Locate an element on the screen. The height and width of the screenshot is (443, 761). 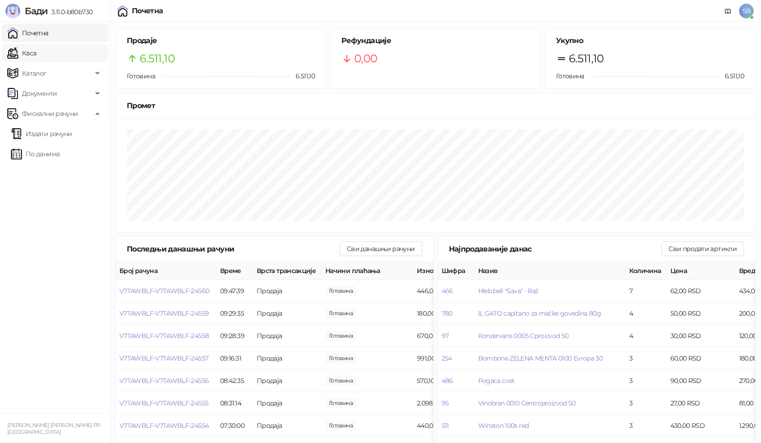
span: 570,10 is located at coordinates (341, 380).